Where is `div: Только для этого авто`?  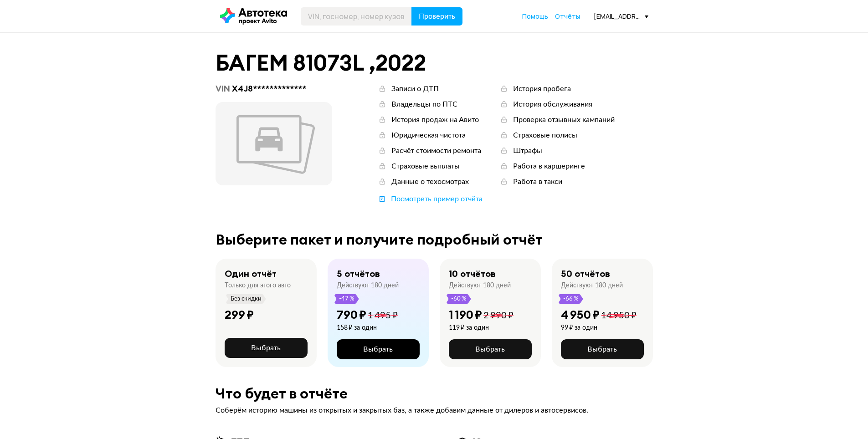
div: Только для этого авто is located at coordinates (257, 286).